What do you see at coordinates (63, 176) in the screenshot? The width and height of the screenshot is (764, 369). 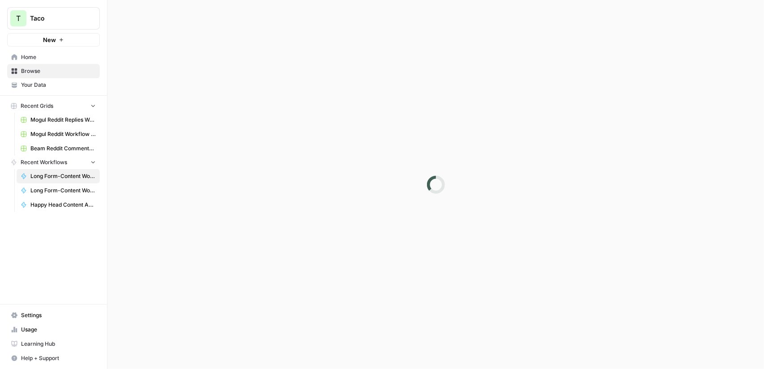 I see `span: Long Form-Content Workflow - All Clients (New)` at bounding box center [63, 176].